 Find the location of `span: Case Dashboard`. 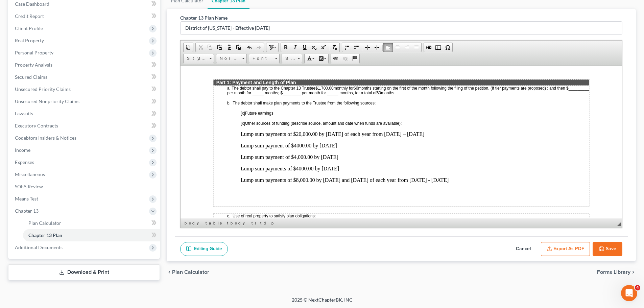

span: Case Dashboard is located at coordinates (32, 4).